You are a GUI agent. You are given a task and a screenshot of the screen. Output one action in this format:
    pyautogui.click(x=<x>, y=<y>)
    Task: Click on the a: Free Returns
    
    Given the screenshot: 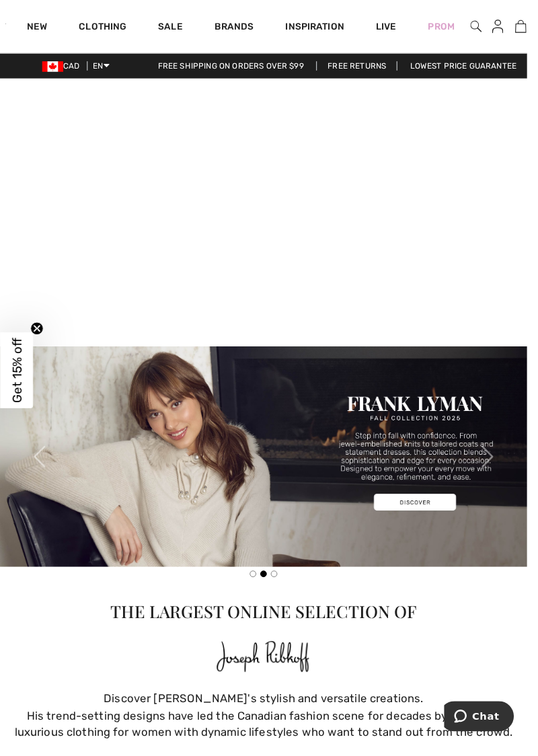 What is the action you would take?
    pyautogui.click(x=364, y=67)
    